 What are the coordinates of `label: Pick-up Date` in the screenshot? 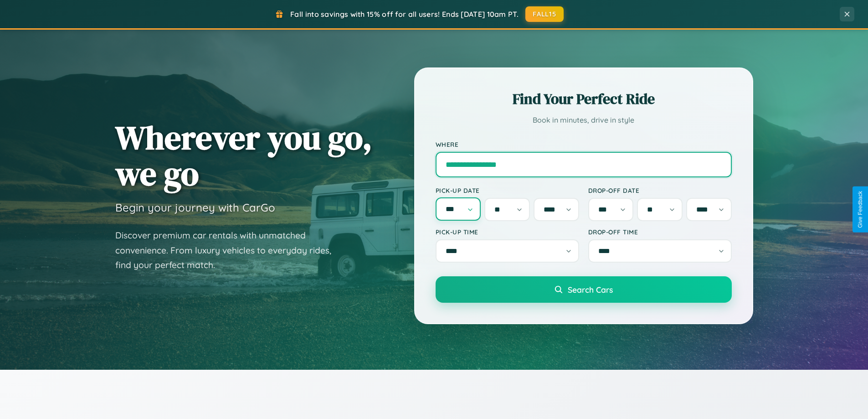 It's located at (507, 190).